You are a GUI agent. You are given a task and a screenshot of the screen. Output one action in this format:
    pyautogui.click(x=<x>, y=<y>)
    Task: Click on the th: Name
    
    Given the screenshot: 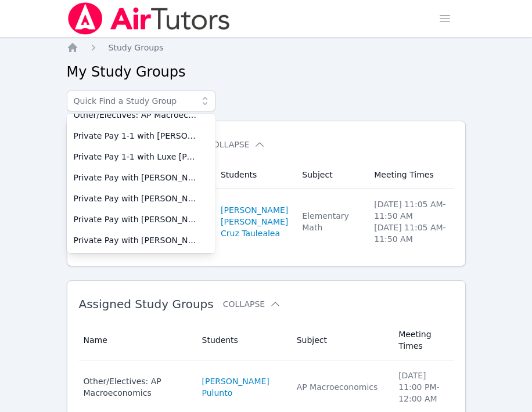 What is the action you would take?
    pyautogui.click(x=137, y=341)
    